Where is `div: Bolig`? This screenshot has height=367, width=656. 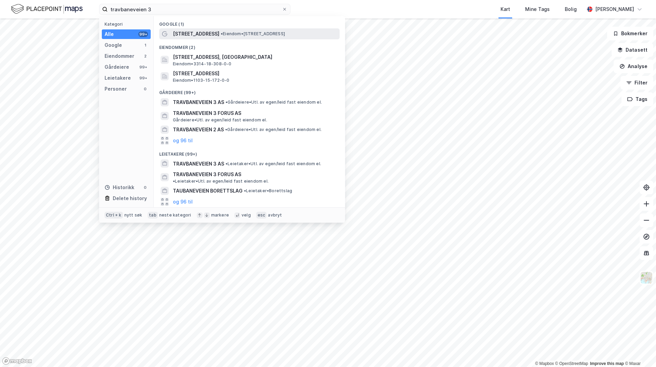
div: Bolig is located at coordinates (571, 9).